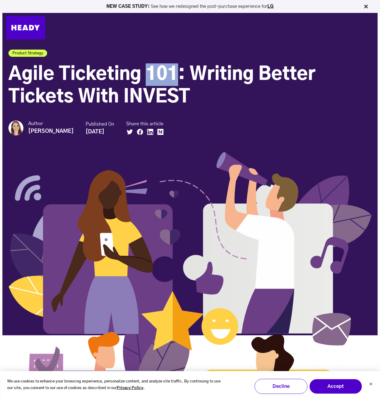 This screenshot has width=380, height=399. Describe the element at coordinates (162, 86) in the screenshot. I see `span: Agile Ticketing 101: Writing Better Tickets With INVEST` at that location.